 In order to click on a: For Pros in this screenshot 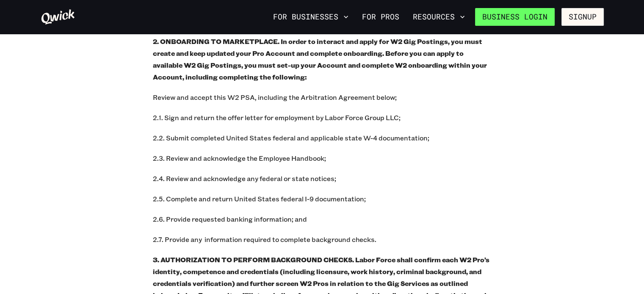, I will do `click(381, 17)`.